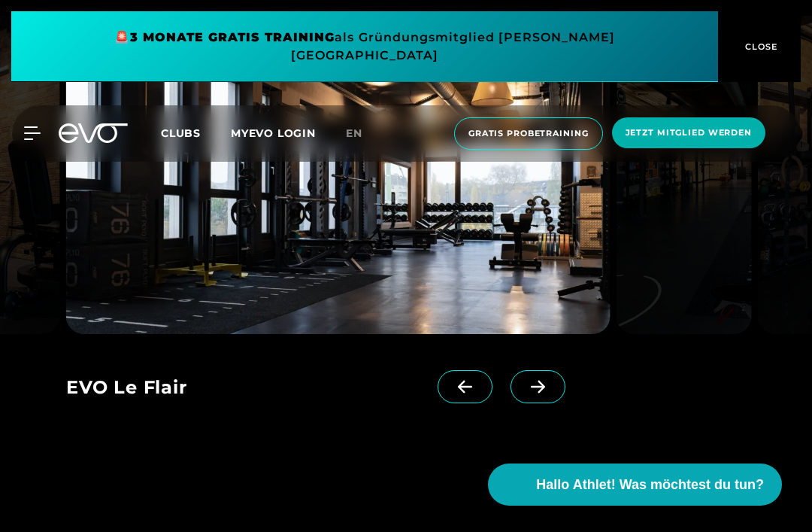 This screenshot has width=812, height=532. What do you see at coordinates (529, 133) in the screenshot?
I see `span: Gratis Probetraining` at bounding box center [529, 133].